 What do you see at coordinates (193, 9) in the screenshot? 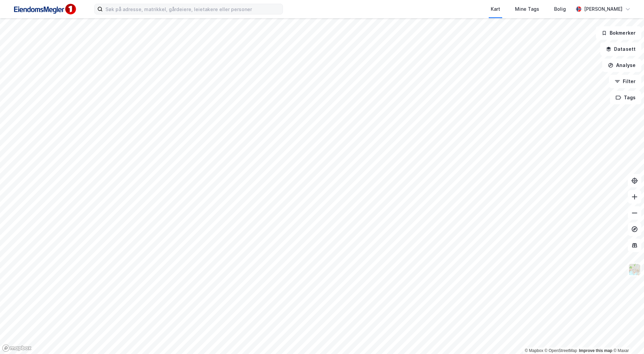
I see `input: Søk på adresse, matrikkel, gårdeiere, leietakere eller personer` at bounding box center [193, 9].